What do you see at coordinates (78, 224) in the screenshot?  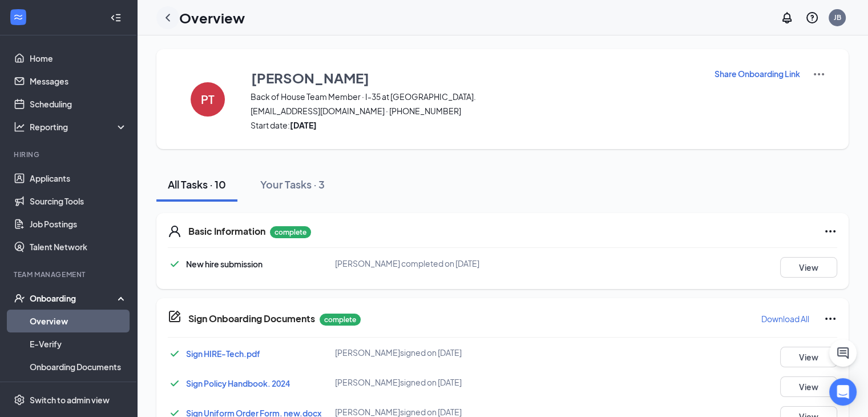 I see `a: Job Postings` at bounding box center [78, 224].